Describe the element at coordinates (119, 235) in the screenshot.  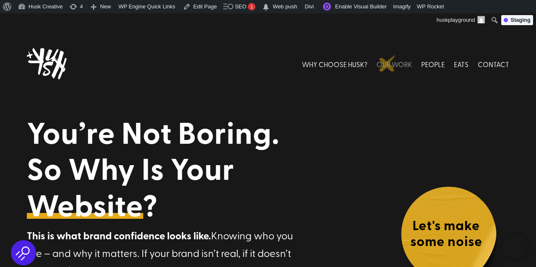
I see `strong: This is what brand confidence looks like.` at that location.